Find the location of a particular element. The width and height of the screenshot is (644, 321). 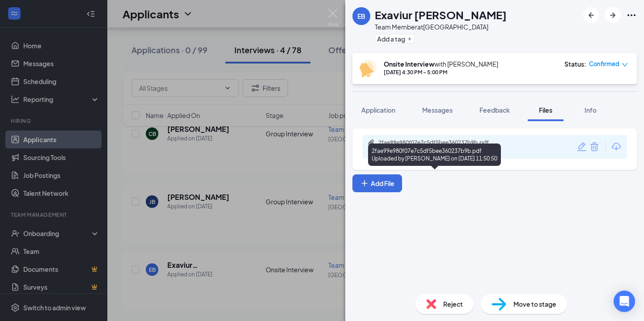

div: 2fae99e980f07e7c5df5bee360237b9b.pdf is located at coordinates (441, 142).